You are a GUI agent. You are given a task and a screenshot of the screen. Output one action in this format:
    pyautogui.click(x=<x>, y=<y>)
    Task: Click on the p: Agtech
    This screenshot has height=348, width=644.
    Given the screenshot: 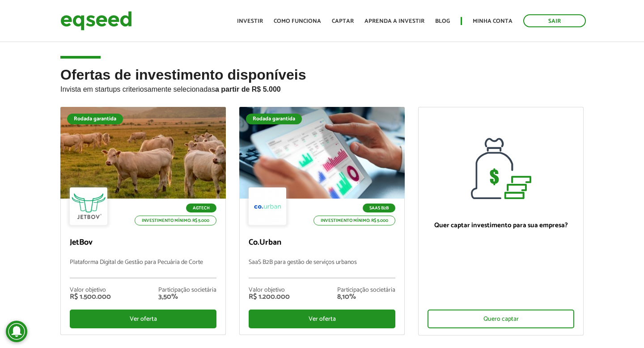 What is the action you would take?
    pyautogui.click(x=201, y=208)
    